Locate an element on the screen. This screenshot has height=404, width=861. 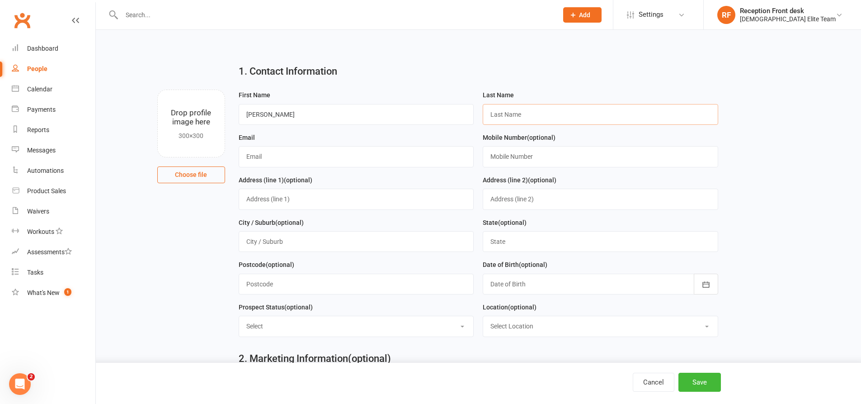
label: State is located at coordinates (504, 222).